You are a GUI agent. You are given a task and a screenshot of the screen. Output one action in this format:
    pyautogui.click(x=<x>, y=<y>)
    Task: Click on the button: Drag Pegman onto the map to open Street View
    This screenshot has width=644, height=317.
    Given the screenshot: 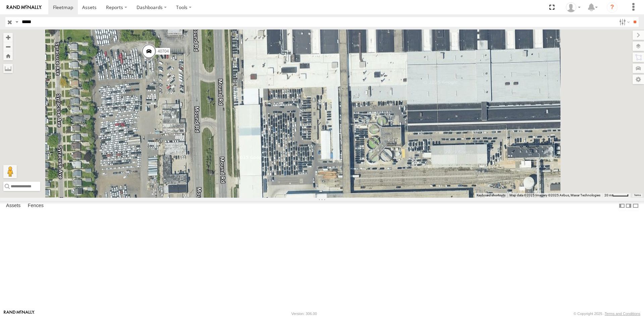 What is the action you would take?
    pyautogui.click(x=10, y=172)
    